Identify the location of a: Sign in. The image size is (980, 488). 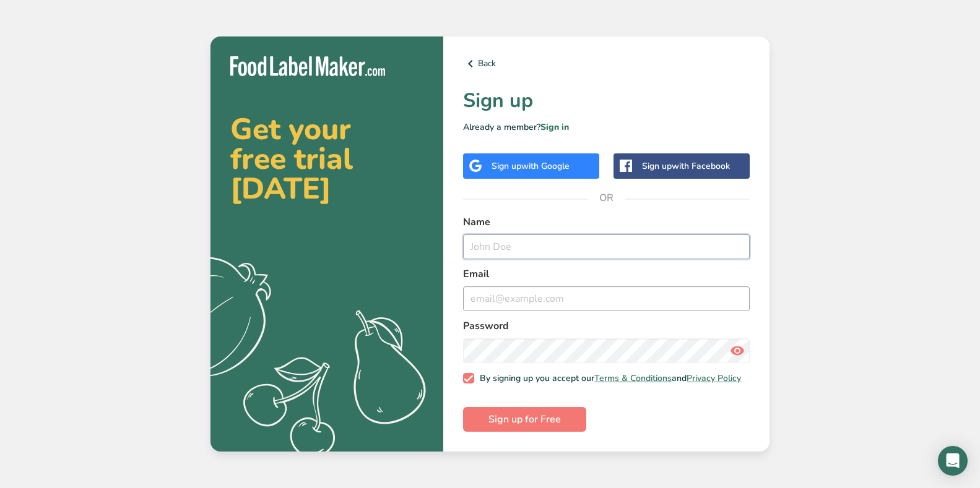
(555, 127).